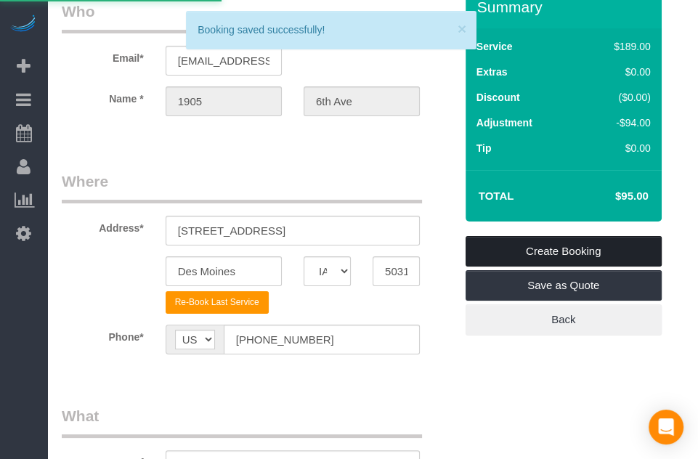 This screenshot has height=459, width=698. What do you see at coordinates (484, 148) in the screenshot?
I see `label: Tip` at bounding box center [484, 148].